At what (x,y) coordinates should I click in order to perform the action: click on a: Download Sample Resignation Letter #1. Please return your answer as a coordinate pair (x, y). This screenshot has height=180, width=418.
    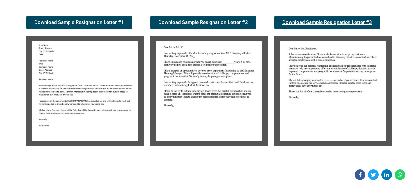
    Looking at the image, I should click on (79, 22).